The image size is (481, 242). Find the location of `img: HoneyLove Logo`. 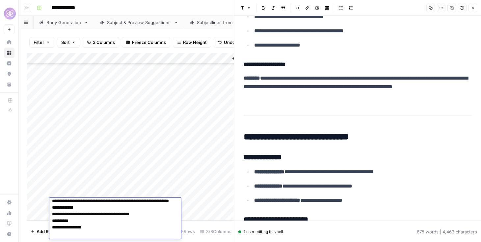

img: HoneyLove Logo is located at coordinates (10, 14).